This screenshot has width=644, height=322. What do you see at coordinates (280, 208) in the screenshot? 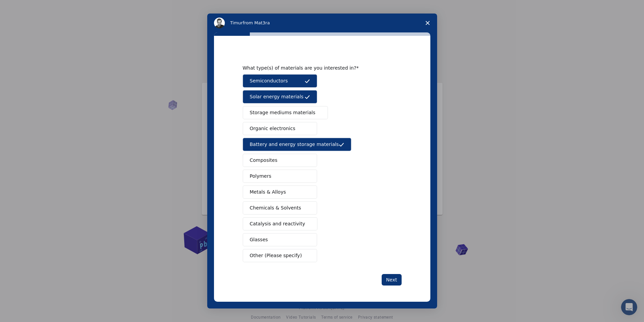
I see `button: Chemicals & Solvents` at bounding box center [280, 208].